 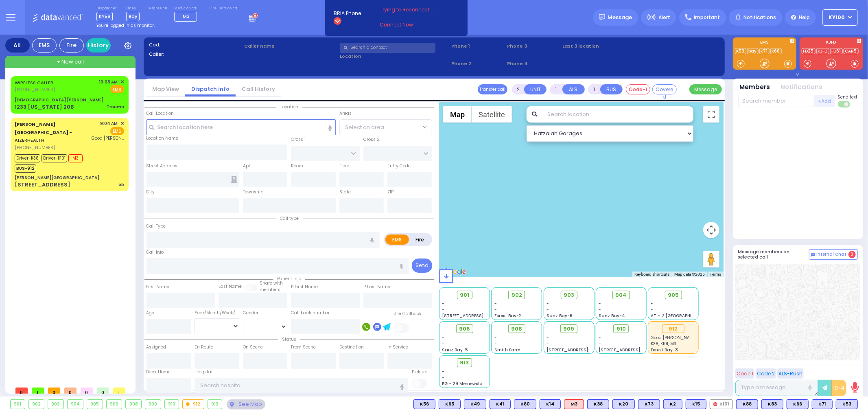 I want to click on span: Notifications, so click(x=760, y=18).